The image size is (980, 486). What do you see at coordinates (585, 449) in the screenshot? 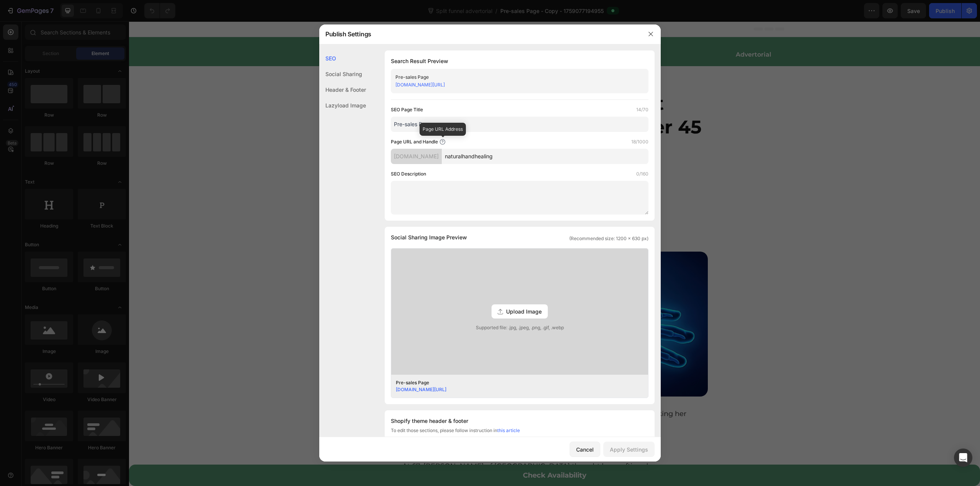
I see `div: Cancel` at bounding box center [585, 449].